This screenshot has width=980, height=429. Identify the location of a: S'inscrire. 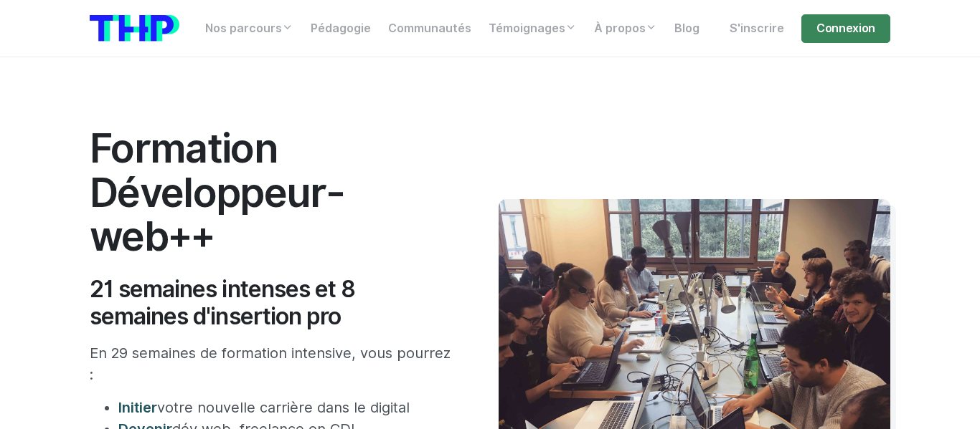
(756, 29).